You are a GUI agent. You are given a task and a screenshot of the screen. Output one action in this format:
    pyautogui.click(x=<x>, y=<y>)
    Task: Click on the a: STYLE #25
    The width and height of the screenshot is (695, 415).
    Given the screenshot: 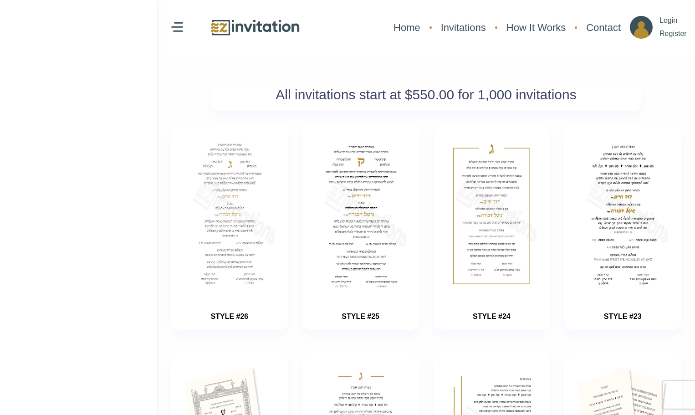 What is the action you would take?
    pyautogui.click(x=360, y=316)
    